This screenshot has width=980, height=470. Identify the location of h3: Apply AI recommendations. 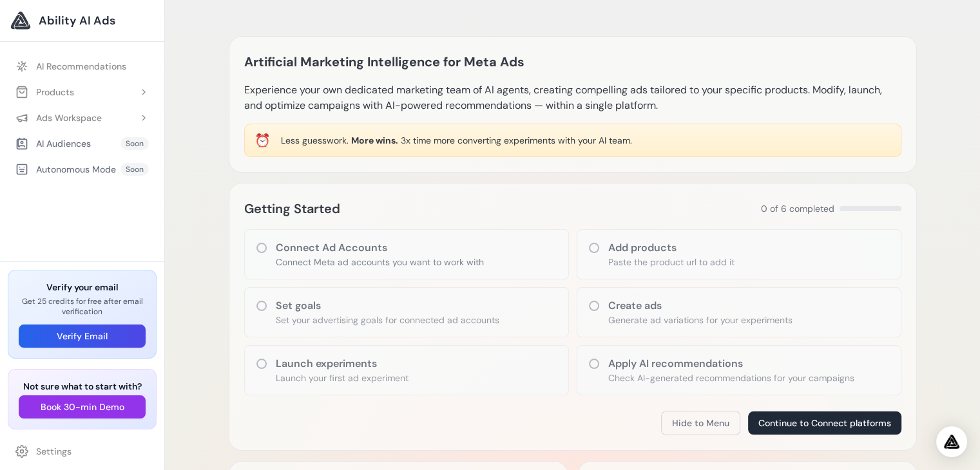
(731, 364).